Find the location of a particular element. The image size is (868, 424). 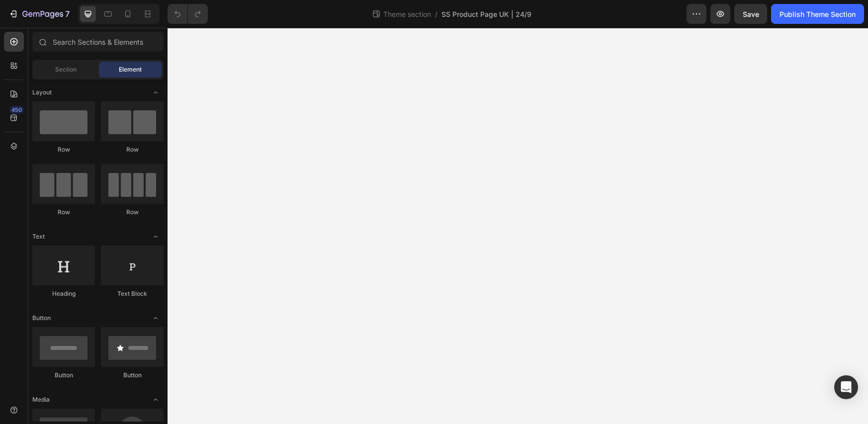

div: Undo/Redo is located at coordinates (187, 14).